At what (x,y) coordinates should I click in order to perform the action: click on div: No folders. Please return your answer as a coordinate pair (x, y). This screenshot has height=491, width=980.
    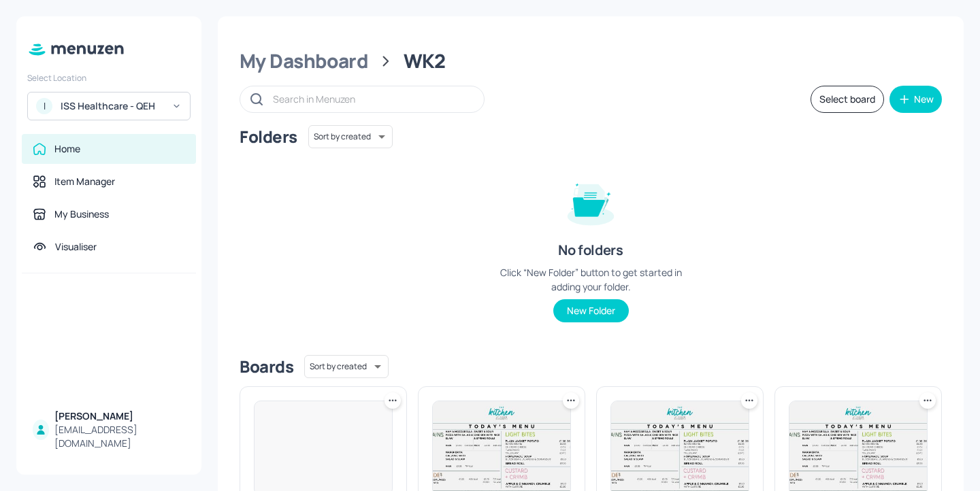
    Looking at the image, I should click on (590, 251).